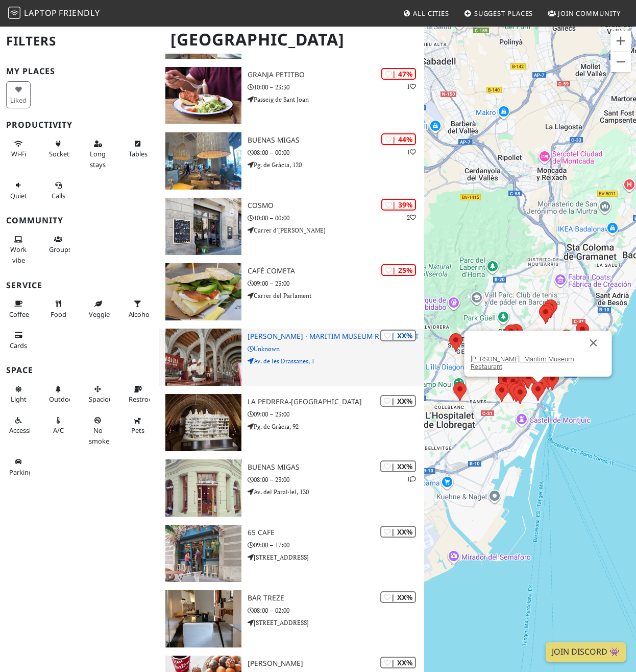  What do you see at coordinates (79, 71) in the screenshot?
I see `h3: My Places` at bounding box center [79, 71].